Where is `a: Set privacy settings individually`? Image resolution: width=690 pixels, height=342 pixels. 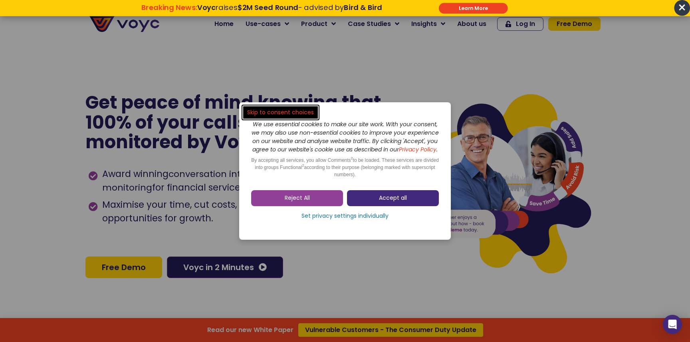
a: Set privacy settings individually is located at coordinates (345, 216).